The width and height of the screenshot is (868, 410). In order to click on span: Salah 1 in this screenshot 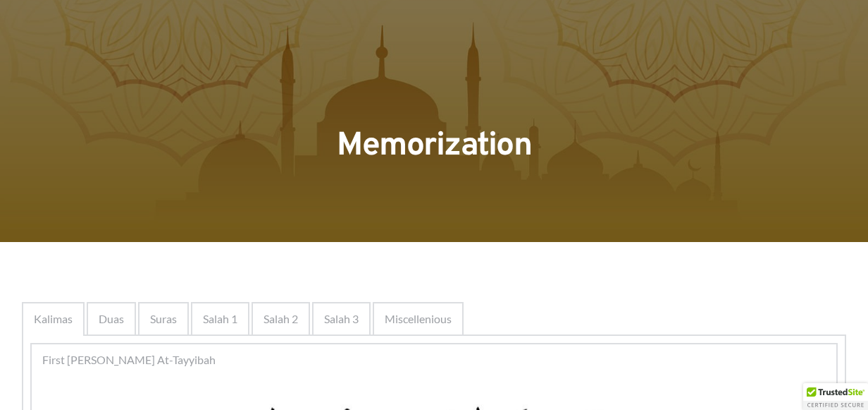, I will do `click(220, 319)`.